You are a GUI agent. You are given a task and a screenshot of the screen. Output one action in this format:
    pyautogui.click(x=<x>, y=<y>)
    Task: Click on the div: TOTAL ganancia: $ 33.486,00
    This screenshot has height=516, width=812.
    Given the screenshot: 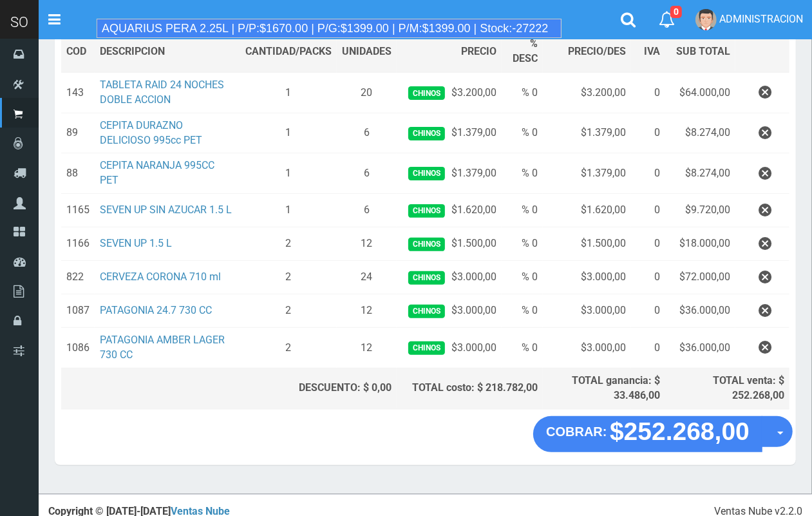 What is the action you would take?
    pyautogui.click(x=605, y=389)
    